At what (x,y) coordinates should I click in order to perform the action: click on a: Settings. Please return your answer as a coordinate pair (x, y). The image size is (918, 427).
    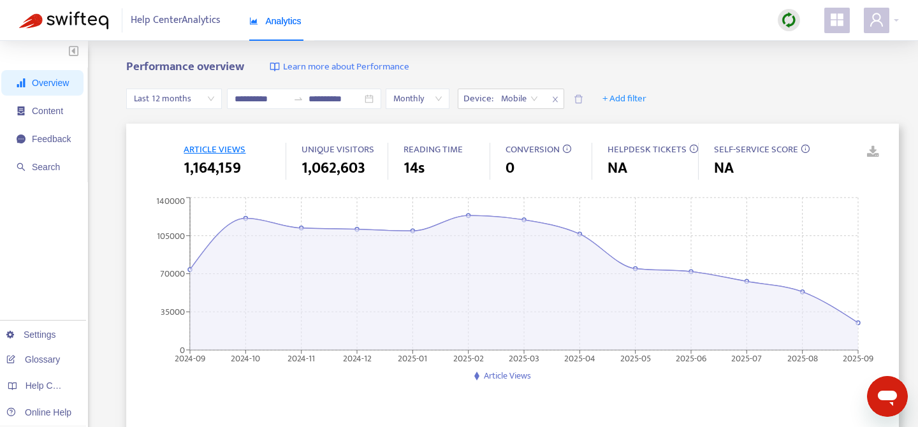
    Looking at the image, I should click on (31, 335).